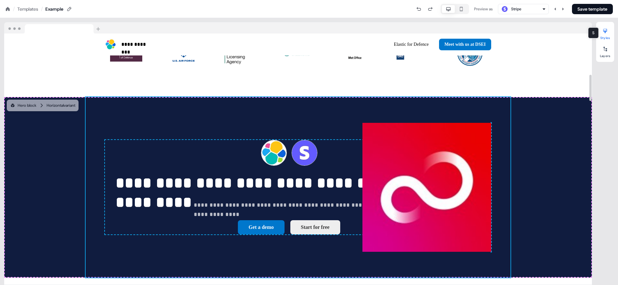 The height and width of the screenshot is (285, 618). I want to click on div: Elastic for DefenceMeet with us at DSEI, so click(396, 44).